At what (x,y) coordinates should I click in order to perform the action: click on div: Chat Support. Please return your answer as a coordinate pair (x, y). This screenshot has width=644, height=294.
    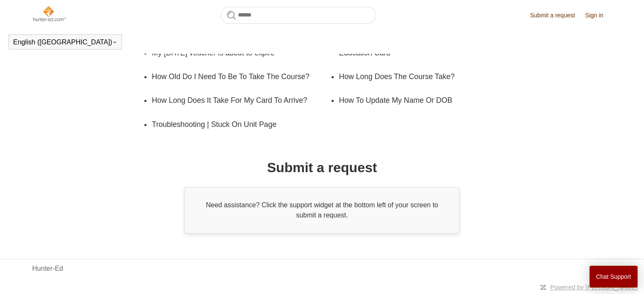
    Looking at the image, I should click on (613, 277).